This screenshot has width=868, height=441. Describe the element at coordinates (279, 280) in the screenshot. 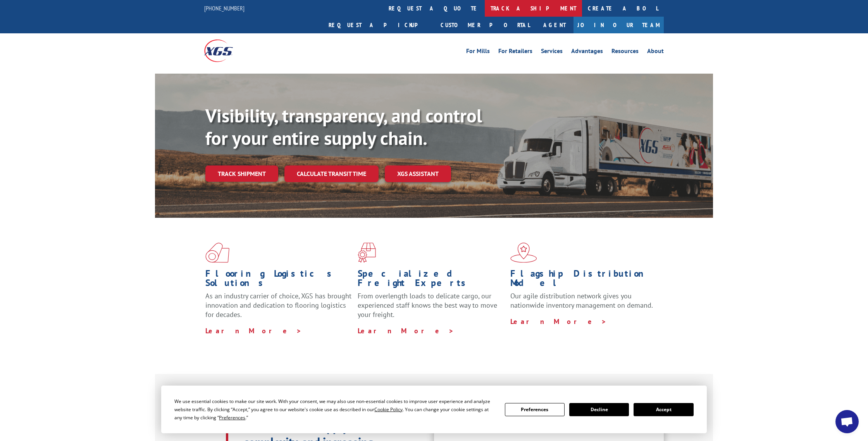

I see `h1: Flooring Logistics Solutions` at that location.